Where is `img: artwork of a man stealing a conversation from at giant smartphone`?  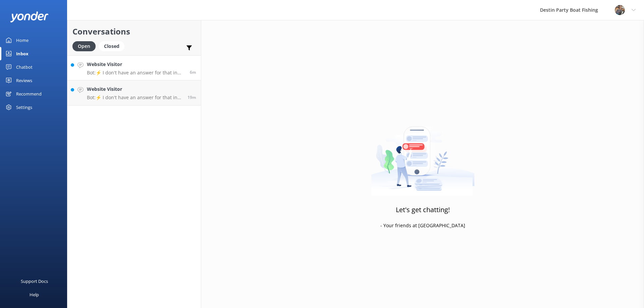
img: artwork of a man stealing a conversation from at giant smartphone is located at coordinates (423, 154).